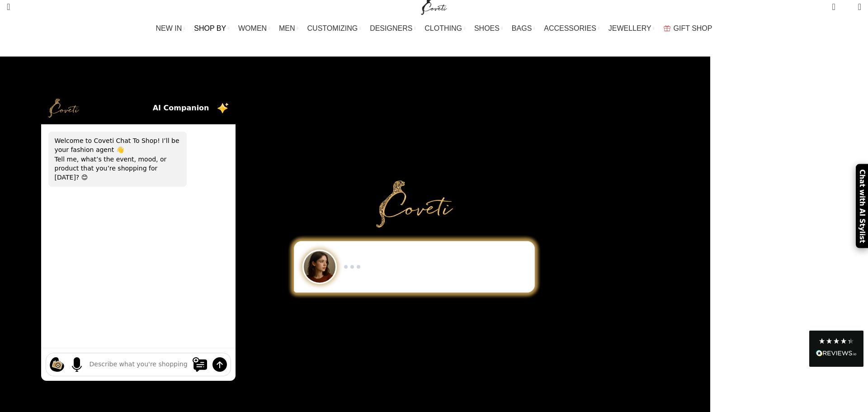 Image resolution: width=868 pixels, height=412 pixels. I want to click on span: SHOP BY, so click(210, 28).